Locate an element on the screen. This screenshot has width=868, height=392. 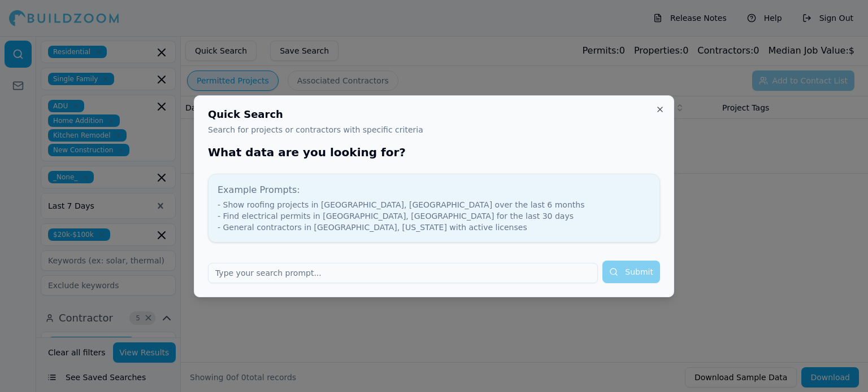
h2: Quick Search is located at coordinates (434, 115).